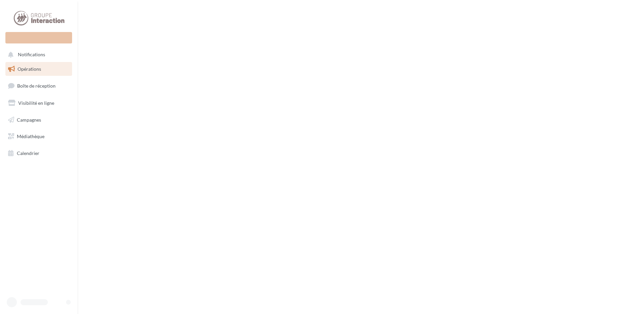  What do you see at coordinates (36, 103) in the screenshot?
I see `span: Visibilité en ligne` at bounding box center [36, 103].